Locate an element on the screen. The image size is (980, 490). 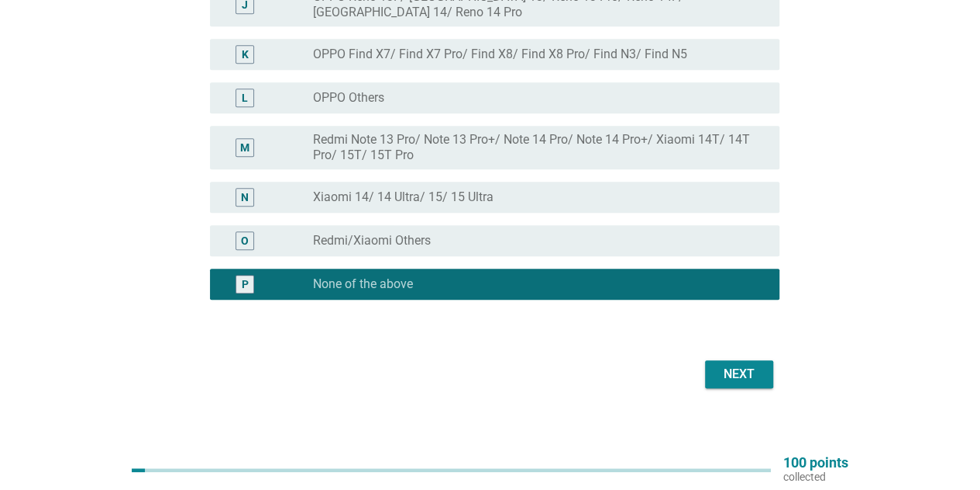
p: 100 points is located at coordinates (816, 463).